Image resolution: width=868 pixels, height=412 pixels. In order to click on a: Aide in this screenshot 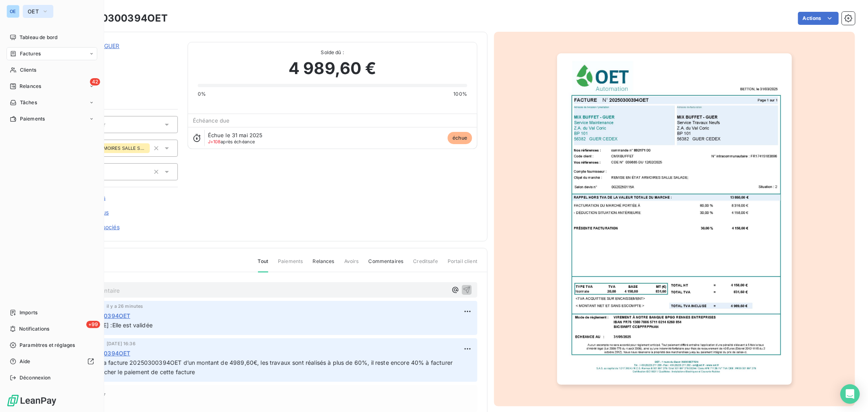, I will do `click(52, 362)`.